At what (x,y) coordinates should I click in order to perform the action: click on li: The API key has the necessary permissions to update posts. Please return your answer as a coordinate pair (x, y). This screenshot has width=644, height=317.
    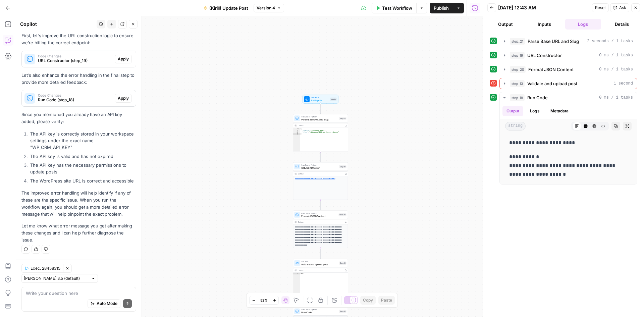
    Looking at the image, I should click on (82, 168).